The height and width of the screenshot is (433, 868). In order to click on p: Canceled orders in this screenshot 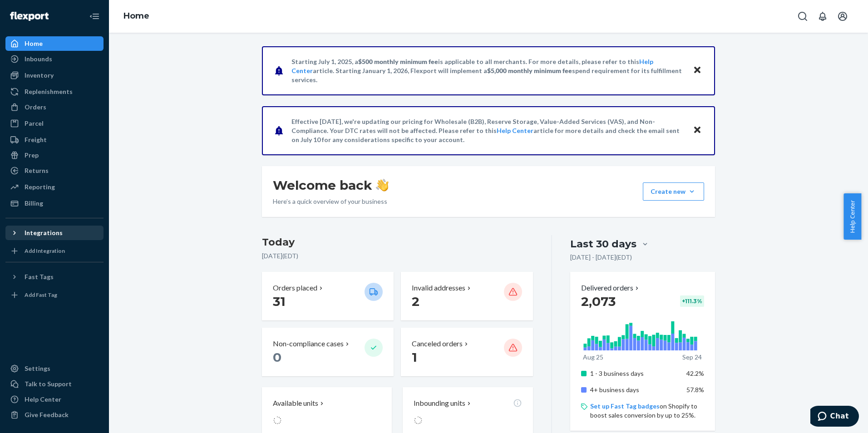, I will do `click(437, 343)`.